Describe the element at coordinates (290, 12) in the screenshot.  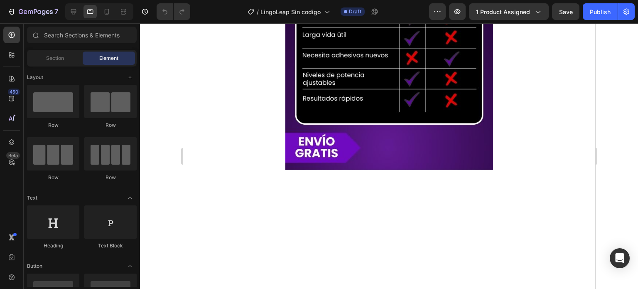
I see `span: LingoLeap Sin codigo` at that location.